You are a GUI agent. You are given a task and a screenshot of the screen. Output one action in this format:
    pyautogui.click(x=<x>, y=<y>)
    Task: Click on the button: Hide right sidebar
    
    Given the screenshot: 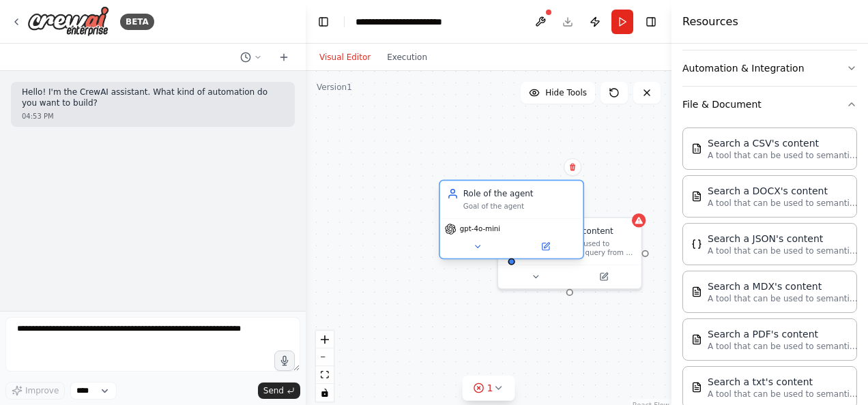 What is the action you would take?
    pyautogui.click(x=652, y=22)
    